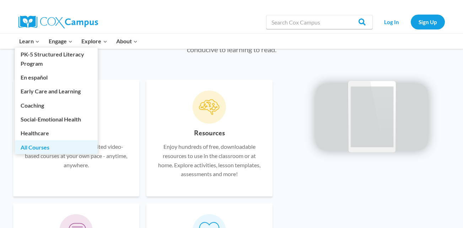 The height and width of the screenshot is (228, 463). What do you see at coordinates (58, 22) in the screenshot?
I see `img: Cox Campus` at bounding box center [58, 22].